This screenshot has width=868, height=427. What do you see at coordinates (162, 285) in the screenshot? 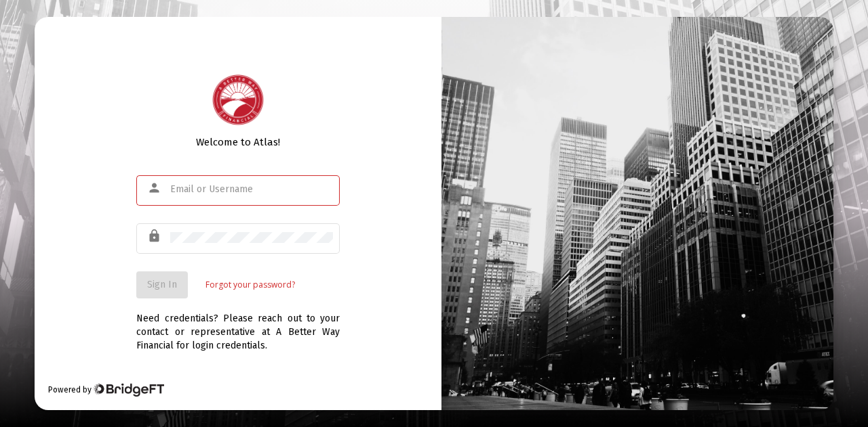
I see `span: Sign In` at bounding box center [162, 285].